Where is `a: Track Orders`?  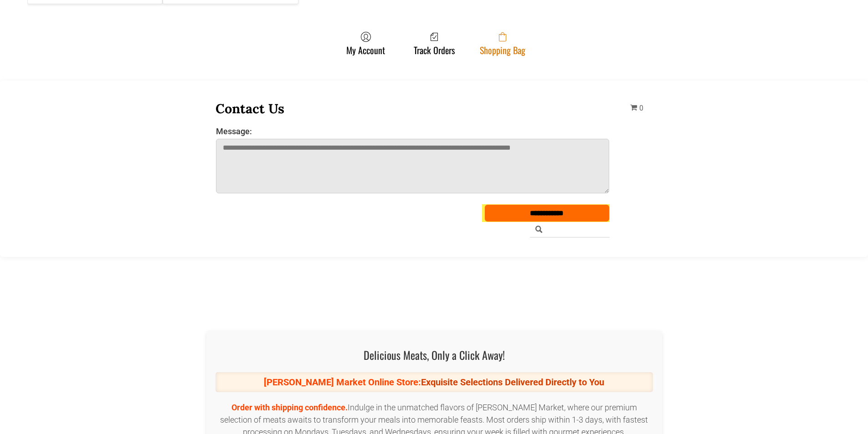
a: Track Orders is located at coordinates (434, 43).